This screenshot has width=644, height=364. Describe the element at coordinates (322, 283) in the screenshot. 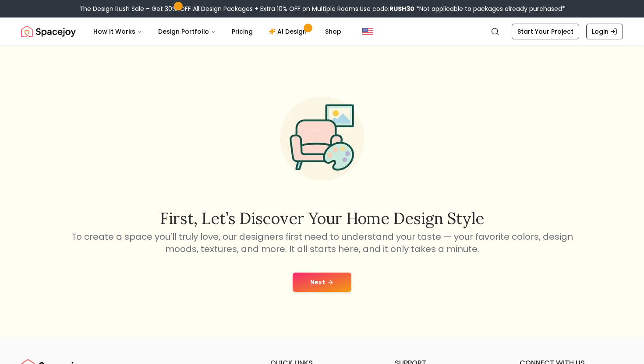

I see `button: Next` at that location.